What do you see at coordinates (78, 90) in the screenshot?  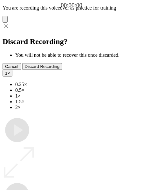 I see `li: 0.5×` at bounding box center [78, 90].